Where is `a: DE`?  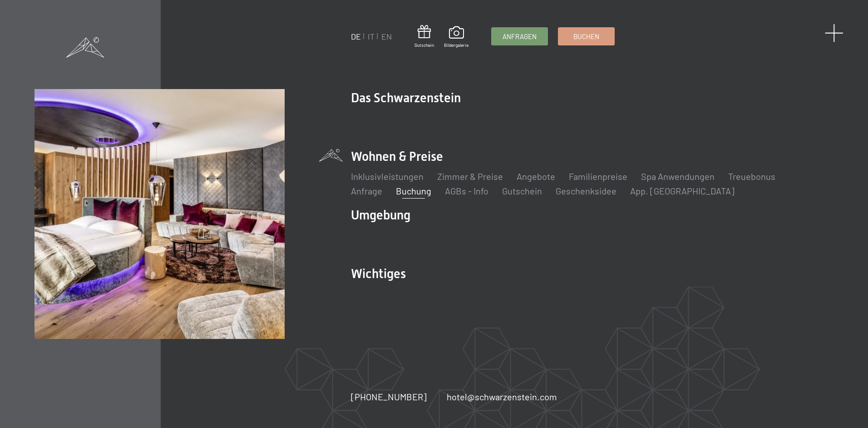
a: DE is located at coordinates (356, 36).